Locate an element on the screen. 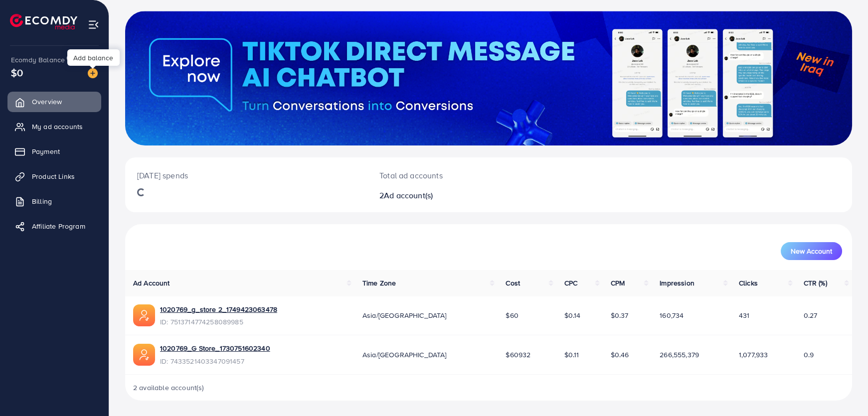  img: menu is located at coordinates (93, 25).